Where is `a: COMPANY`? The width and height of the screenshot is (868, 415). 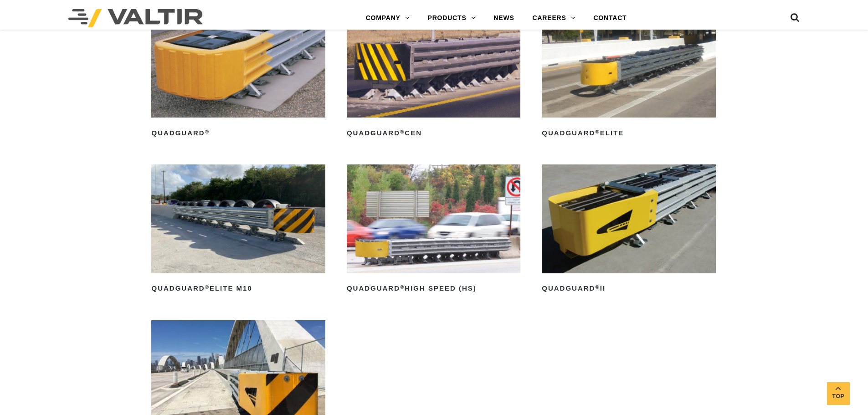 a: COMPANY is located at coordinates (388, 18).